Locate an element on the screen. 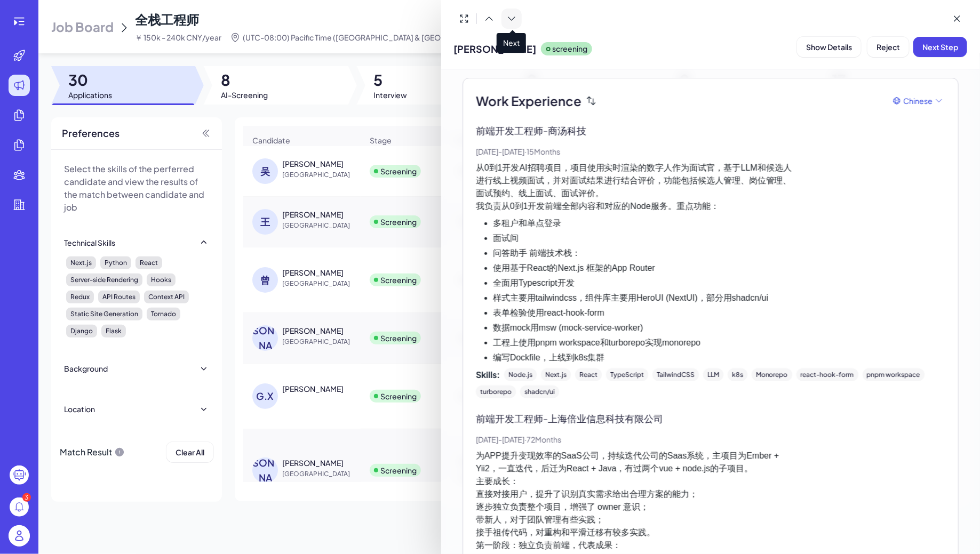 Image resolution: width=980 pixels, height=554 pixels. p: screening is located at coordinates (570, 48).